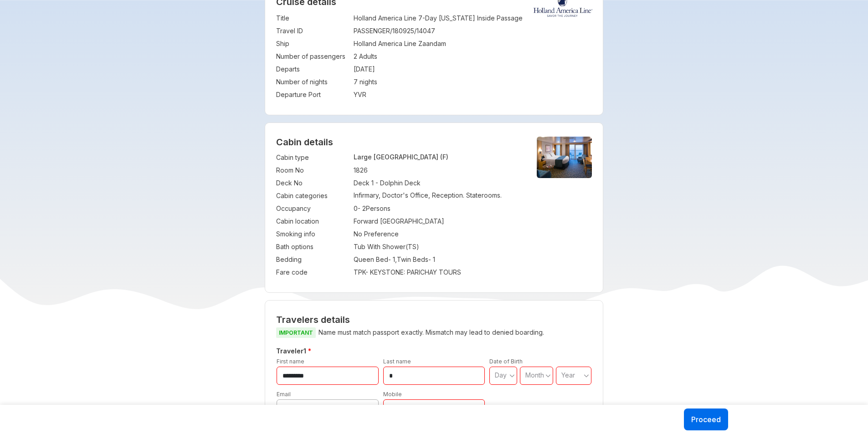  What do you see at coordinates (438, 195) in the screenshot?
I see `p: Infirmary, Doctor's Office, Reception. Staterooms.` at bounding box center [438, 195].